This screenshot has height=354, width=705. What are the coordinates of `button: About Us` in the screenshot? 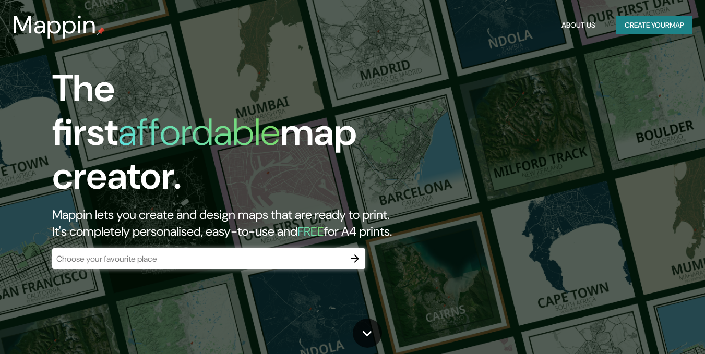 It's located at (578, 25).